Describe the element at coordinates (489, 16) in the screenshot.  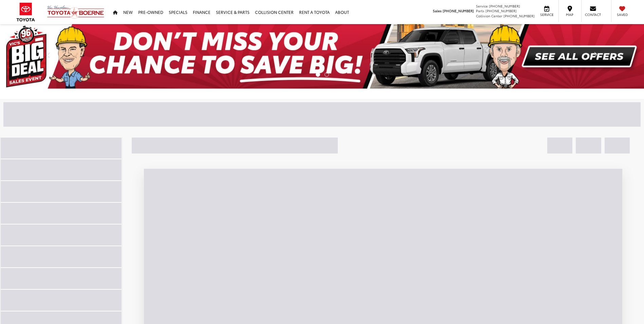
I see `span: Collision Center` at that location.